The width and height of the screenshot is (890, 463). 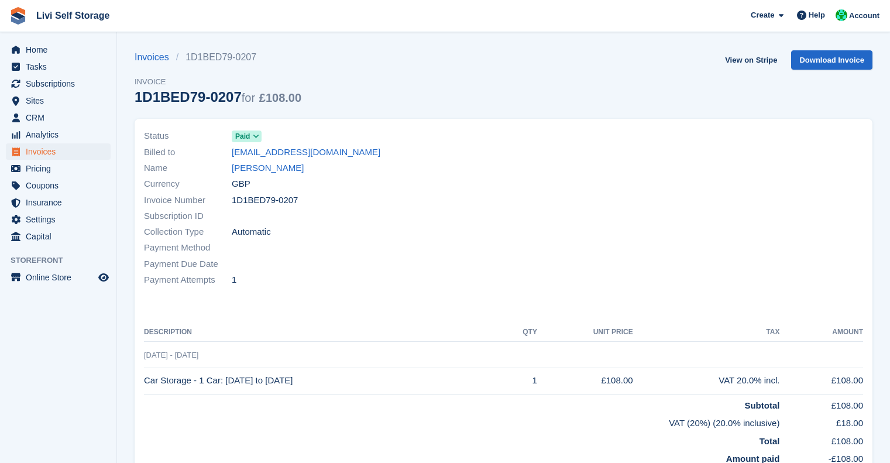 What do you see at coordinates (241, 184) in the screenshot?
I see `span: GBP` at bounding box center [241, 184].